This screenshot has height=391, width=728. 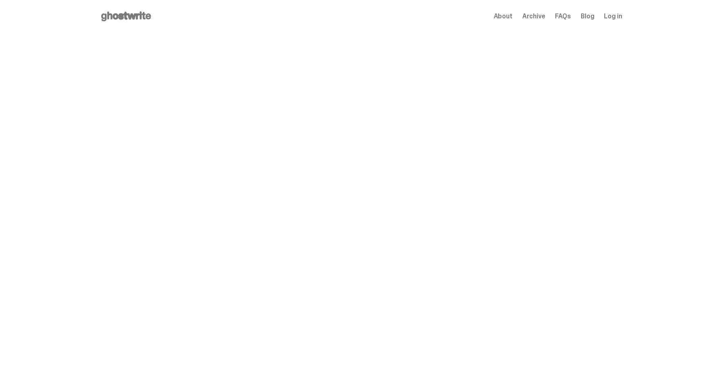 What do you see at coordinates (562, 16) in the screenshot?
I see `a: FAQs` at bounding box center [562, 16].